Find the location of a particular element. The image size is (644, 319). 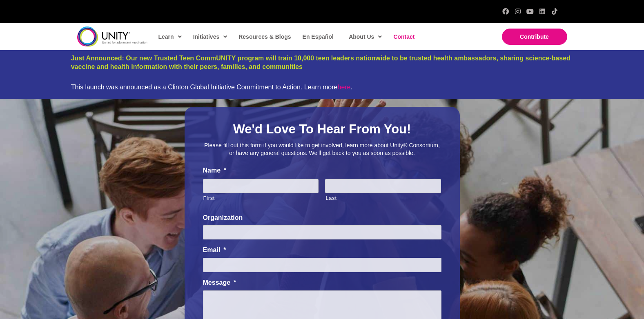

img: unity-logo-dark is located at coordinates (112, 36).